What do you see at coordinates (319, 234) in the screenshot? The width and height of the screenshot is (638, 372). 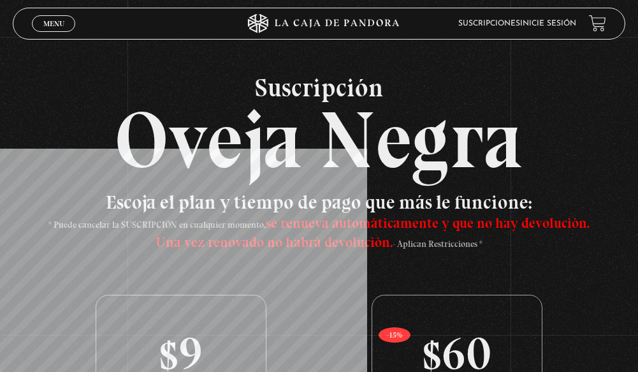 I see `span: * Puede cancelar la SUSCRIPCIÓN en cualquier momento, - Aplican Restricciones *` at bounding box center [319, 234].